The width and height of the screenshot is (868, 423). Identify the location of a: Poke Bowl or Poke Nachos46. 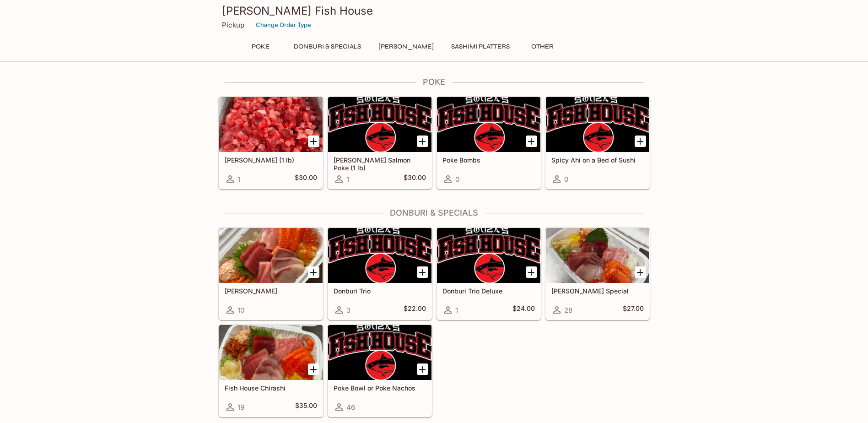
(379, 371).